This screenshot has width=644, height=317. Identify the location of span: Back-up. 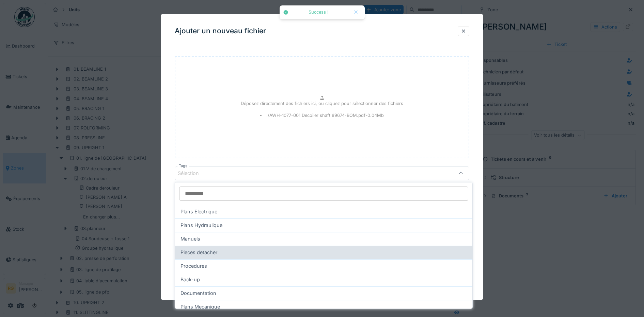
(190, 280).